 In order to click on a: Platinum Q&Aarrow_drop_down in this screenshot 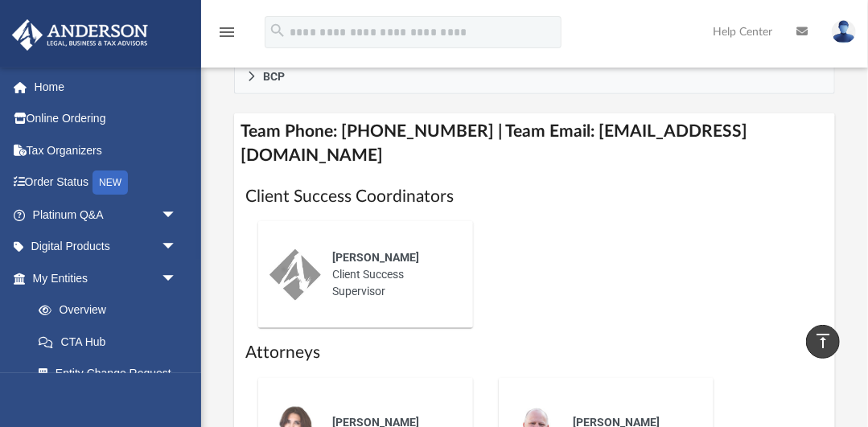, I will do `click(106, 215)`.